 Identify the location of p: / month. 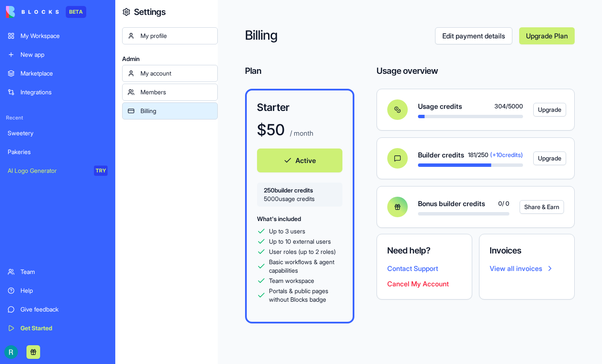
(301, 133).